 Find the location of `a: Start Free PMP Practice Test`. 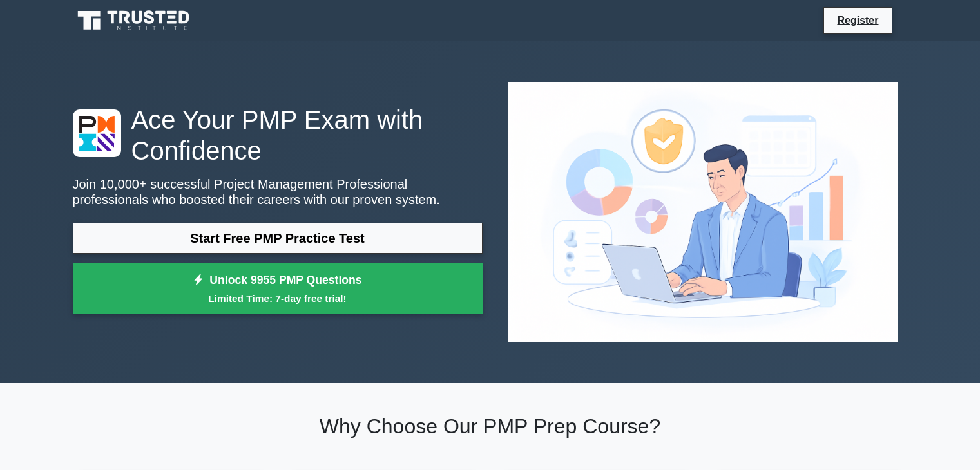

a: Start Free PMP Practice Test is located at coordinates (278, 238).